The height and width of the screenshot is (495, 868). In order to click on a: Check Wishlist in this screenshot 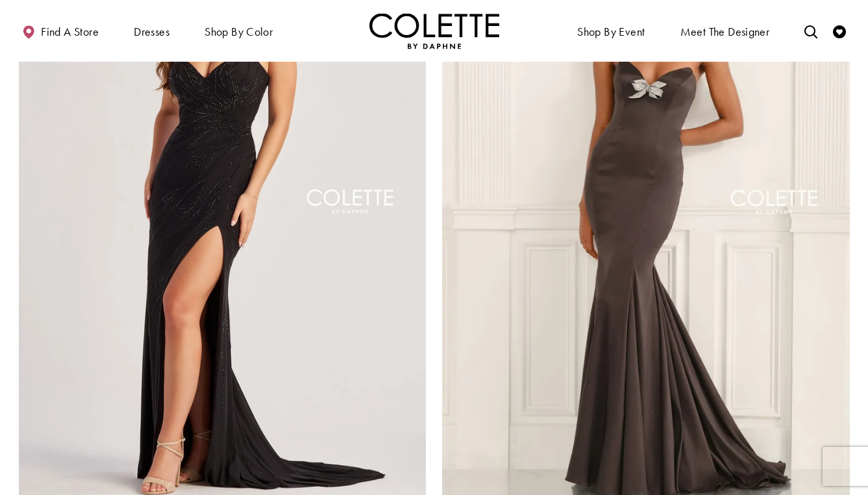, I will do `click(839, 30)`.